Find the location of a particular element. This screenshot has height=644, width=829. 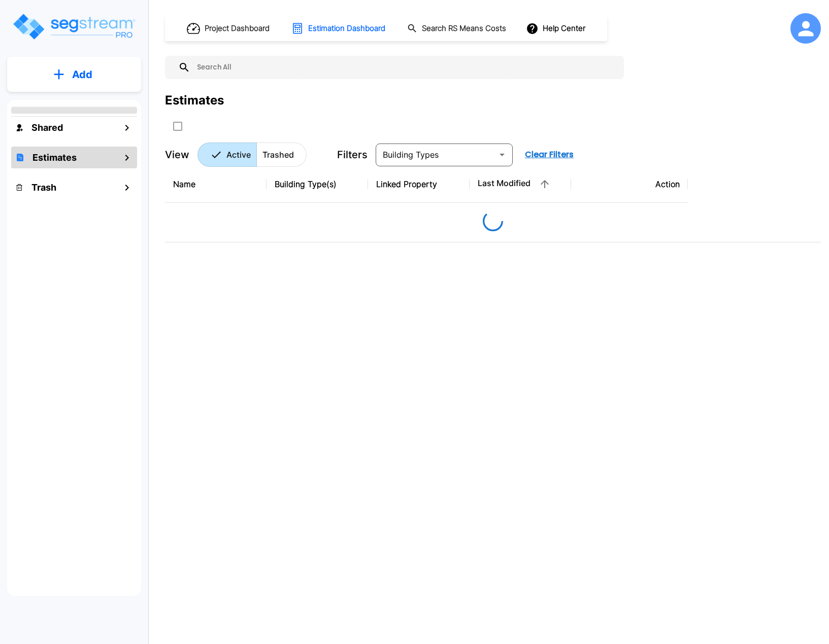

button: Trashed is located at coordinates (281, 155).